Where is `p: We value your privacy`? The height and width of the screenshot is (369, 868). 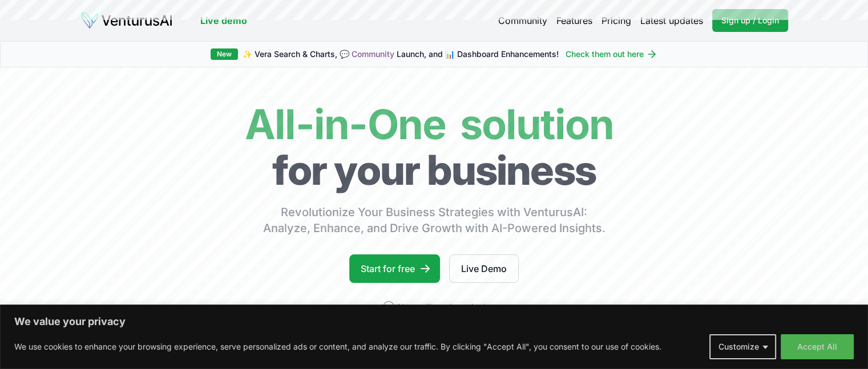
p: We value your privacy is located at coordinates (434, 322).